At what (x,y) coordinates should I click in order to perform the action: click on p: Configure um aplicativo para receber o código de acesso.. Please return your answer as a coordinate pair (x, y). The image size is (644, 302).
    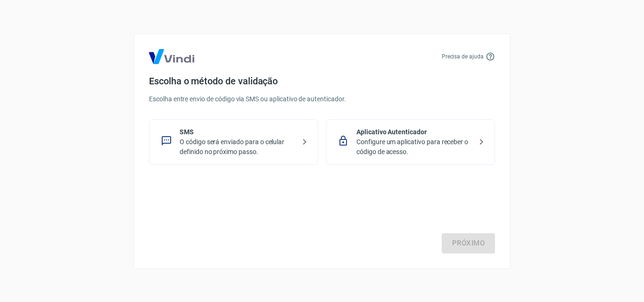
    Looking at the image, I should click on (414, 147).